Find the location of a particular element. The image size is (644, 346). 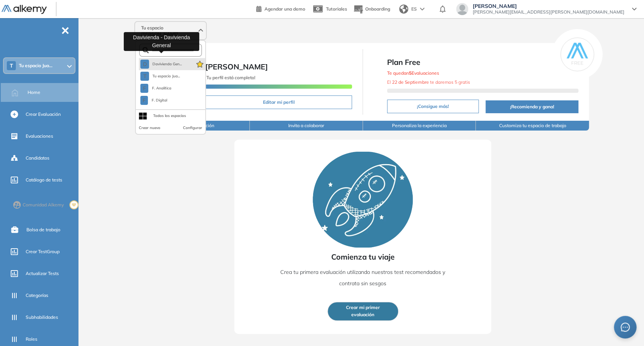

button: Editar mi perfil is located at coordinates (279, 102).